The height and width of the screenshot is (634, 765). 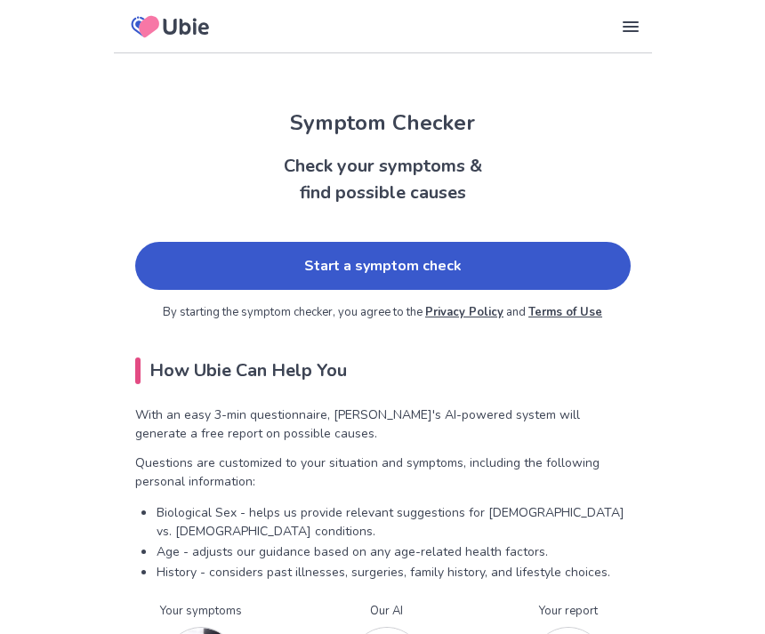 What do you see at coordinates (382, 266) in the screenshot?
I see `a: Start a symptom check` at bounding box center [382, 266].